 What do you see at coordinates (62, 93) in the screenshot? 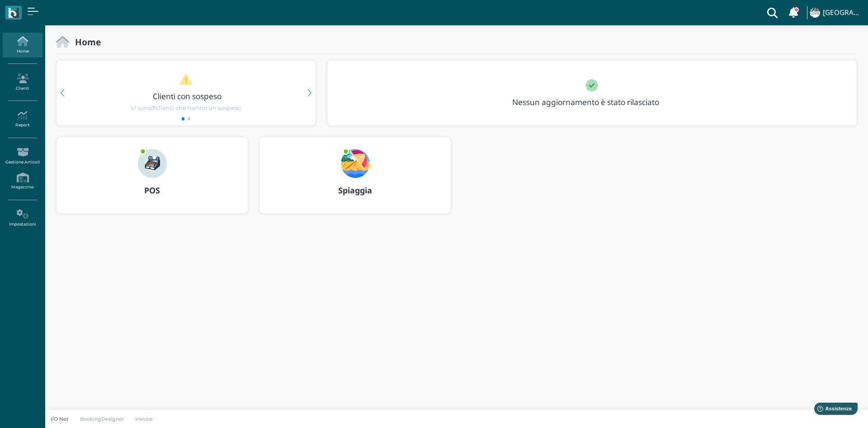
I see `div: Previous slide` at bounding box center [62, 93].